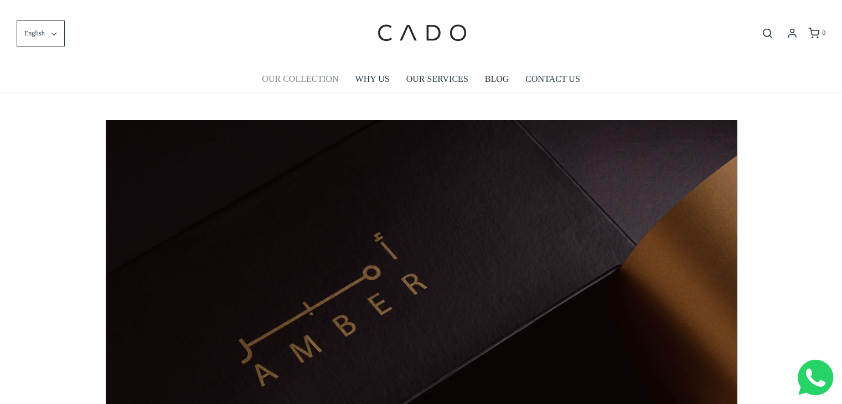 This screenshot has height=404, width=842. What do you see at coordinates (824, 33) in the screenshot?
I see `span: 0` at bounding box center [824, 33].